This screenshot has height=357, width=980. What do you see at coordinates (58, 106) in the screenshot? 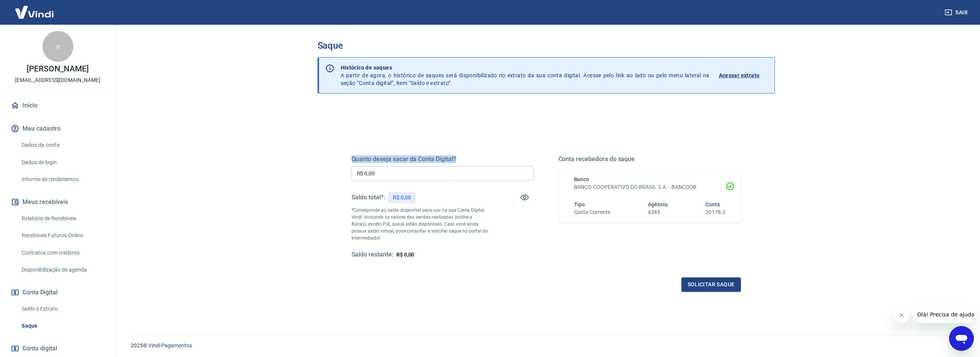
I see `a: Início` at bounding box center [58, 106].